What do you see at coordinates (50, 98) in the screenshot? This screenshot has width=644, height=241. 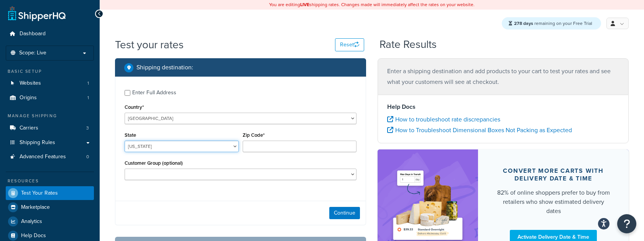 I see `li: Origins` at bounding box center [50, 98].